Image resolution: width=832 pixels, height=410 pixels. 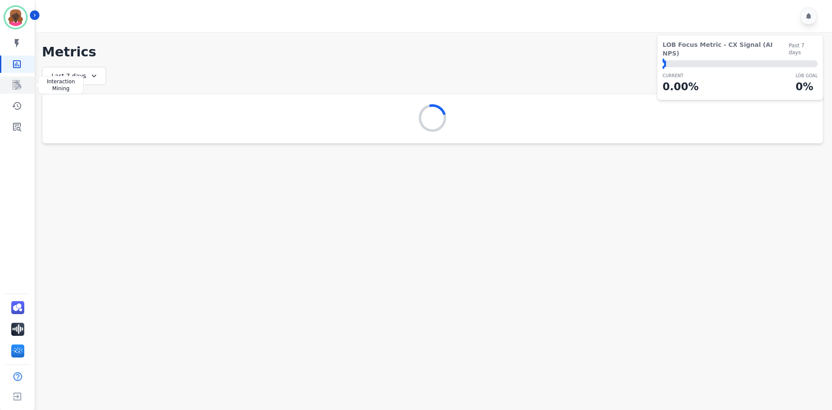 I want to click on div: Last 7 days, so click(x=74, y=76).